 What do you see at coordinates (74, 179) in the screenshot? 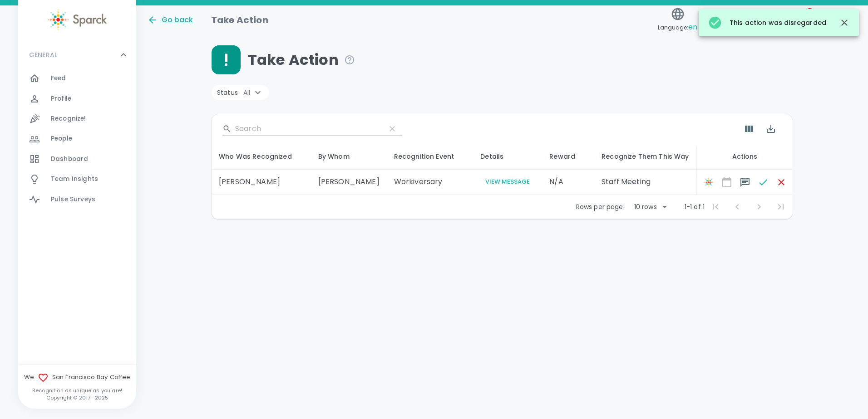
I see `span: Team Insights` at bounding box center [74, 179].